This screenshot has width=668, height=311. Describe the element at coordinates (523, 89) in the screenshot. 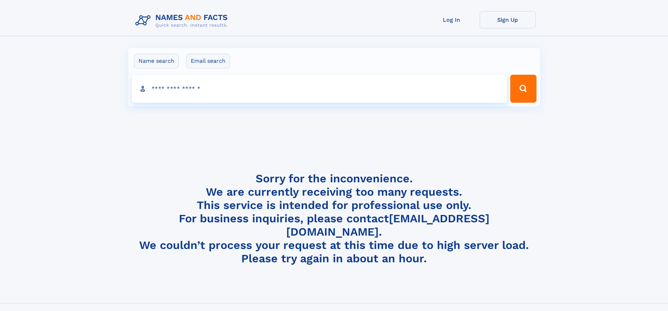

I see `button: Search Button` at that location.